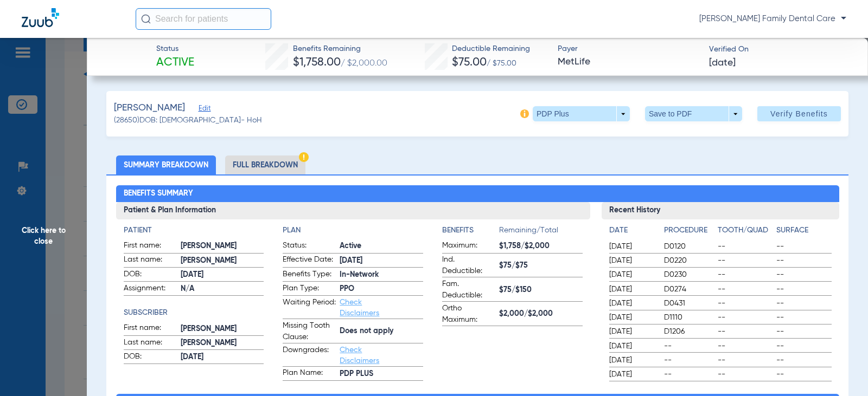  What do you see at coordinates (688, 230) in the screenshot?
I see `h4: Procedure` at bounding box center [688, 230].